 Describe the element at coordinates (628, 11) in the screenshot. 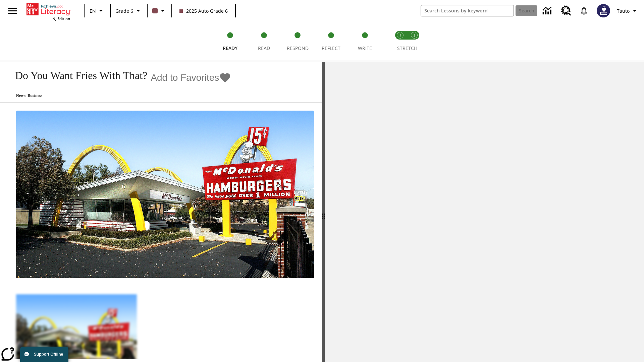

I see `button: Profile/Settings` at that location.